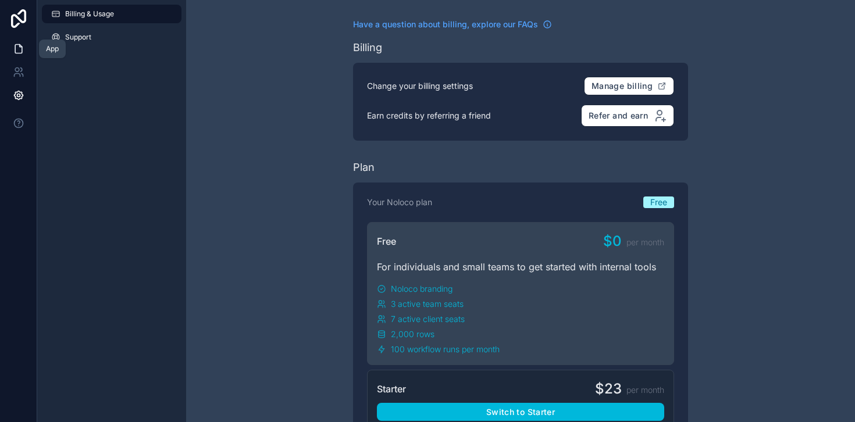  Describe the element at coordinates (400, 202) in the screenshot. I see `p: Your Noloco plan` at that location.